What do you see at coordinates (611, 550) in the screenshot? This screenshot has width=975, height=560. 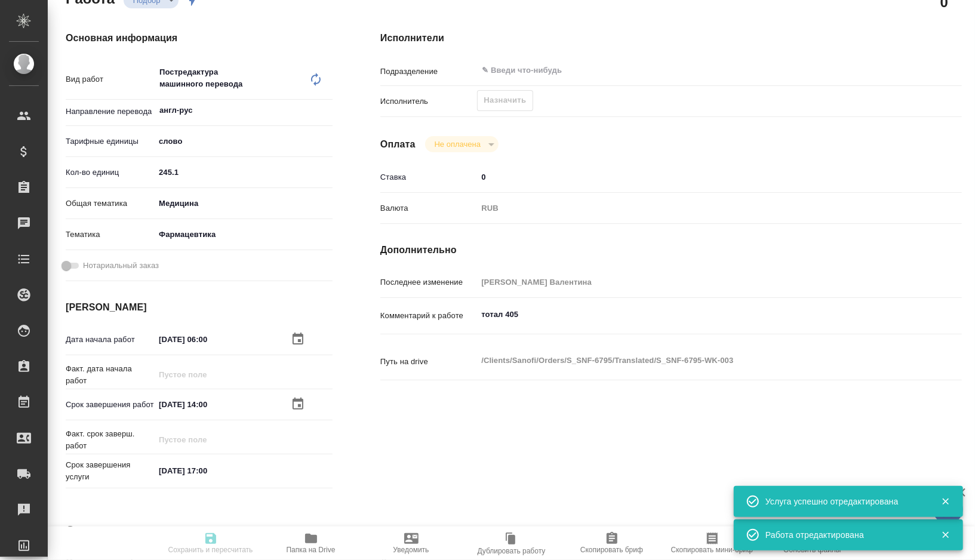 I see `span: Скопировать бриф` at bounding box center [611, 550].